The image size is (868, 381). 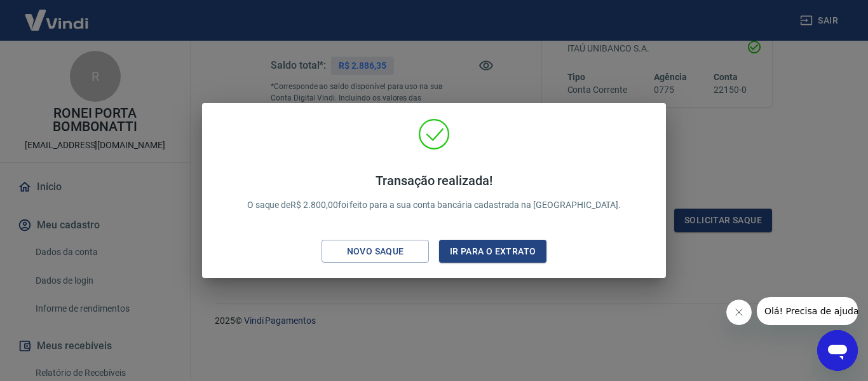 What do you see at coordinates (493, 251) in the screenshot?
I see `button: Ir para o extrato` at bounding box center [493, 251].